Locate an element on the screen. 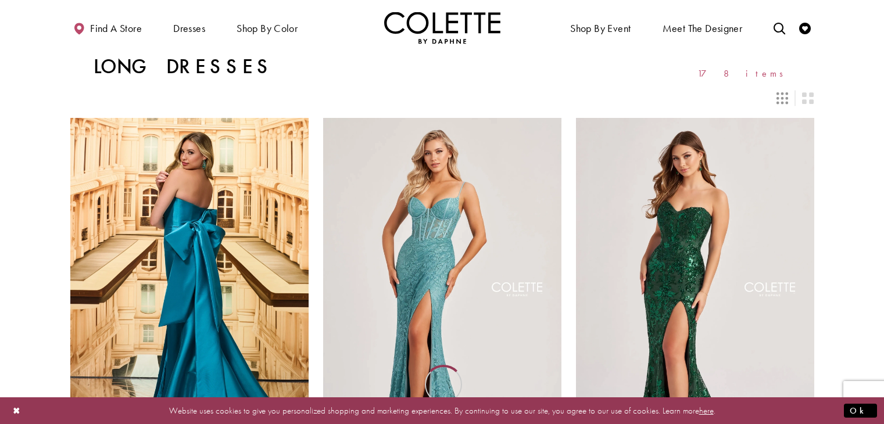 The width and height of the screenshot is (884, 424). div: Layout Controls is located at coordinates (442, 98).